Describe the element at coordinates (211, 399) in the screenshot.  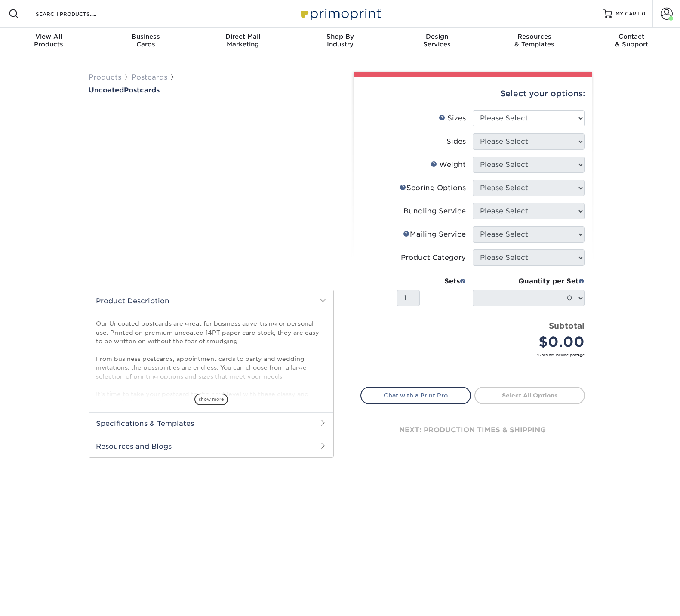
I see `span: show more` at that location.